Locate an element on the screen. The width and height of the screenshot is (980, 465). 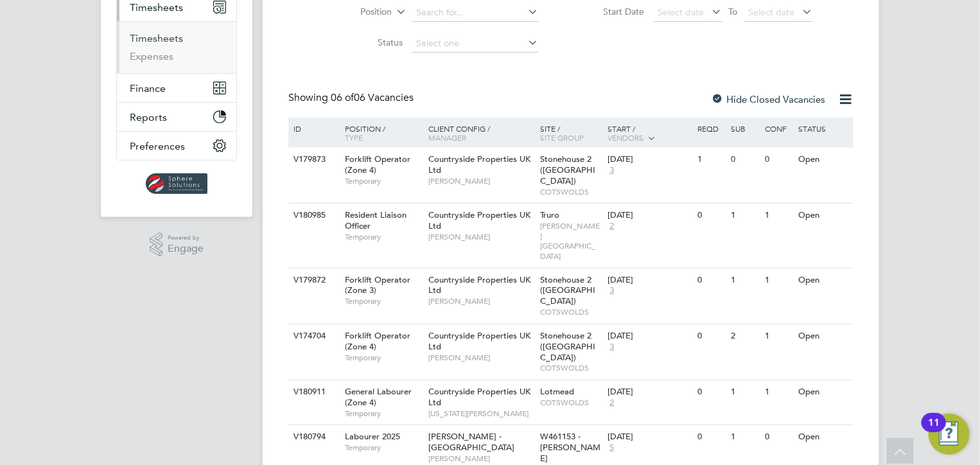
span: Site Group is located at coordinates (563, 137).